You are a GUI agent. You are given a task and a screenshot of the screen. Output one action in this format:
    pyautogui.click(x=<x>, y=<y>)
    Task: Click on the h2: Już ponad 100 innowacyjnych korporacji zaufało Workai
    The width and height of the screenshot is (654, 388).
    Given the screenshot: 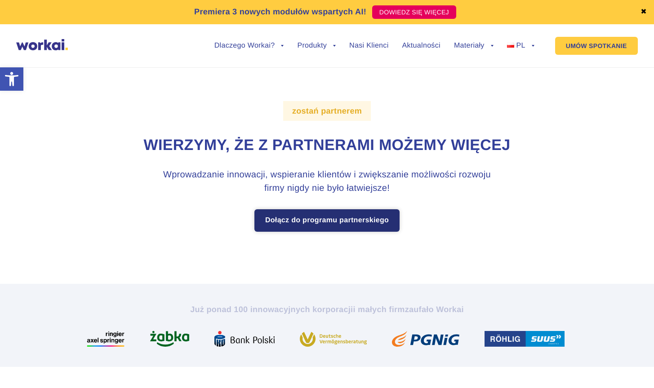 What is the action you would take?
    pyautogui.click(x=327, y=310)
    